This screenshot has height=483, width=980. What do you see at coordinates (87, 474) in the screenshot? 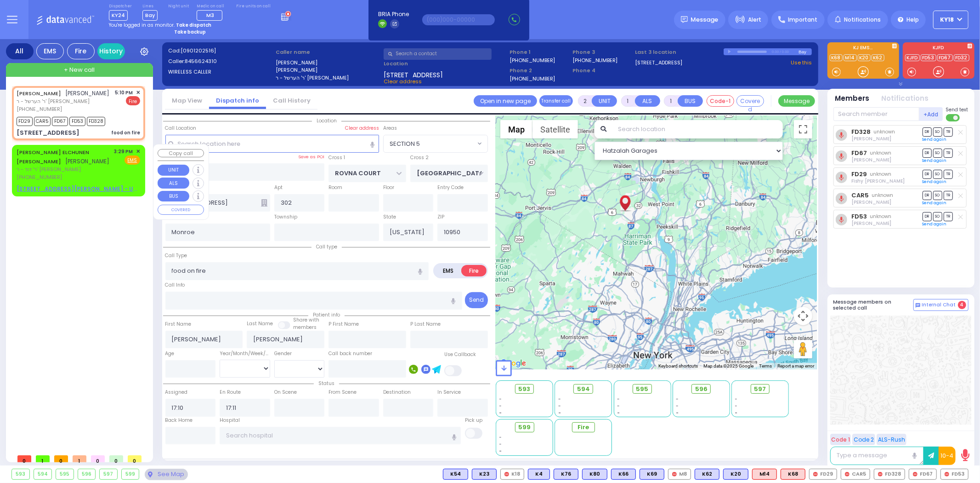
I see `div: 596` at bounding box center [87, 474].